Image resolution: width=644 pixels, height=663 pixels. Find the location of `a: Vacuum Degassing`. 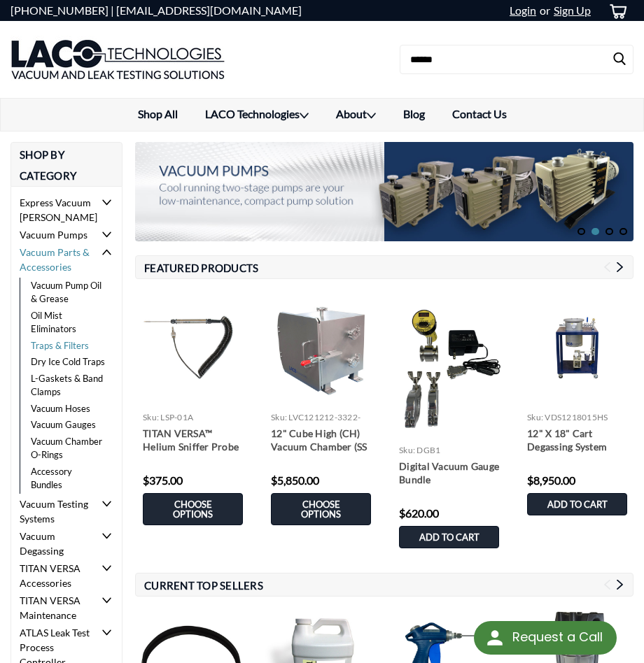

a: Vacuum Degassing is located at coordinates (58, 544).